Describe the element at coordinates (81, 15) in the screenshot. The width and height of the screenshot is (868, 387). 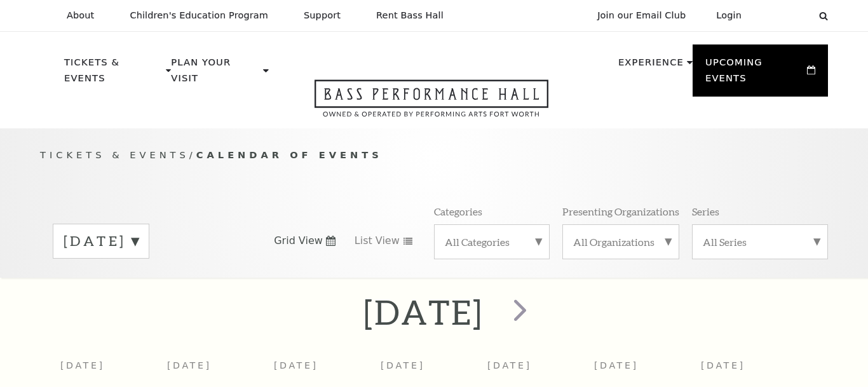
I see `p: About` at that location.